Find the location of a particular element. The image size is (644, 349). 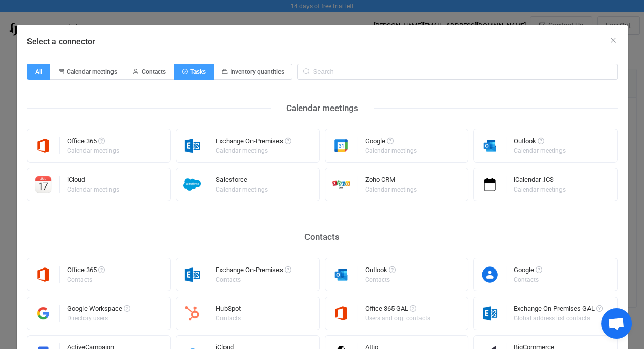

div: HubSpot is located at coordinates (229, 310).